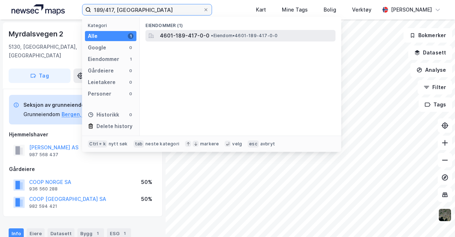  What do you see at coordinates (139, 144) in the screenshot?
I see `div: tab` at bounding box center [139, 144].